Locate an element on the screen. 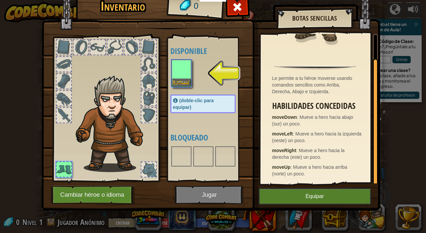 The width and height of the screenshot is (426, 233). span: Mueve a hero hacia abajo (sur) un poco. is located at coordinates (313, 120).